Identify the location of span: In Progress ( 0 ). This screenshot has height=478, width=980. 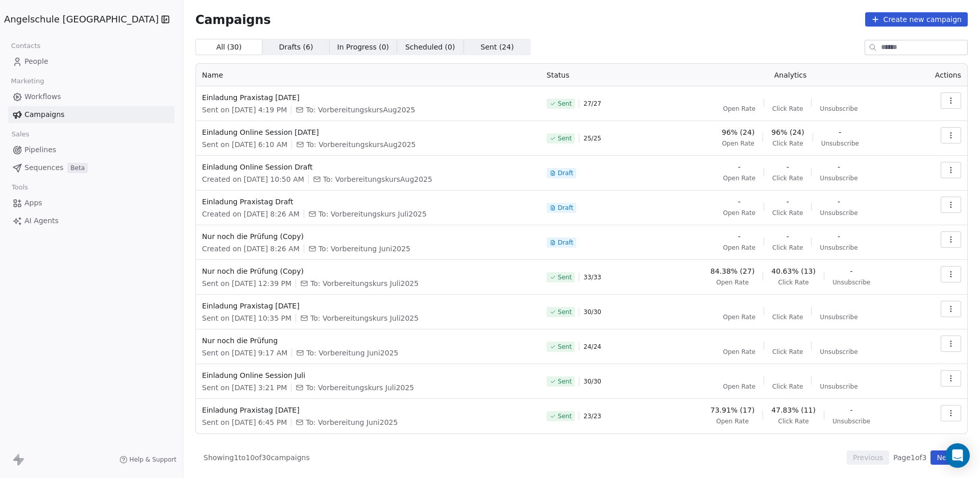
(363, 47).